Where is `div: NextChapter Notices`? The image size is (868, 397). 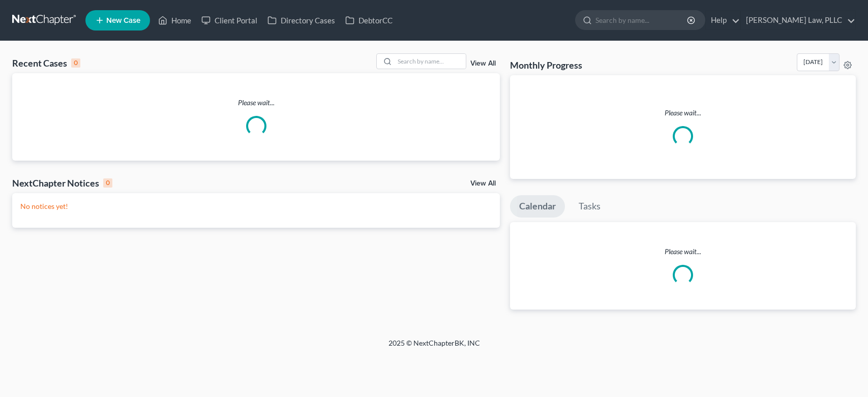
div: NextChapter Notices is located at coordinates (62, 183).